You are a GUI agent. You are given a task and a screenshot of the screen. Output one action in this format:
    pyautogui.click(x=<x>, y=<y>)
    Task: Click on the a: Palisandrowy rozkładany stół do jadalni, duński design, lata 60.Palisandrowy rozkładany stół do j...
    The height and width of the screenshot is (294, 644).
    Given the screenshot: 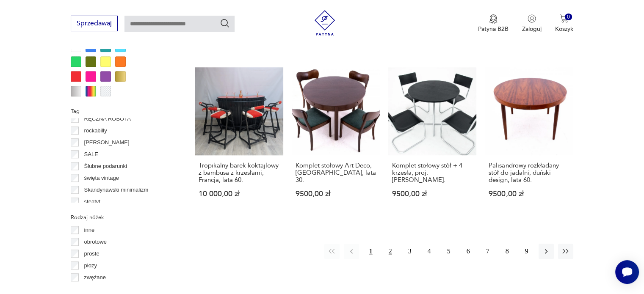 What is the action you would take?
    pyautogui.click(x=529, y=141)
    